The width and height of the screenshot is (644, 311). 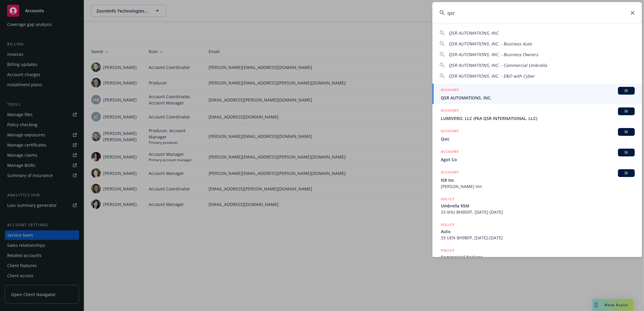 I want to click on span: QSR AUTOMATIONS, INC. - Business Owners, so click(x=493, y=55).